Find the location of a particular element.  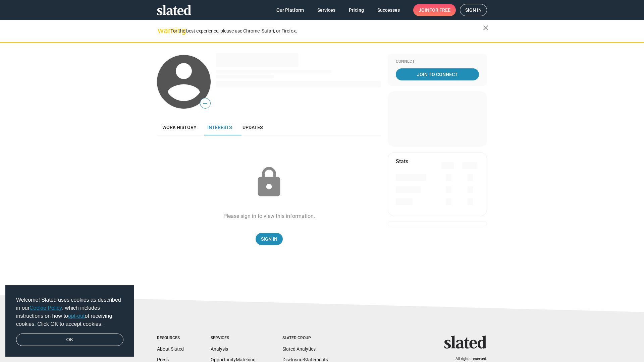

span: for free is located at coordinates (439, 10).